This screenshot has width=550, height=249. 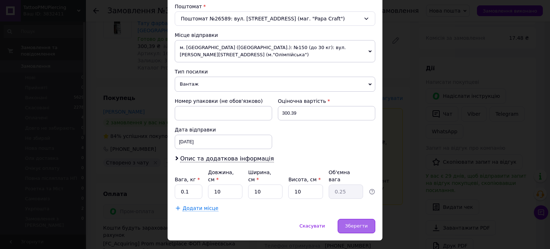 What do you see at coordinates (356, 225) in the screenshot?
I see `span: Зберегти` at bounding box center [356, 225].